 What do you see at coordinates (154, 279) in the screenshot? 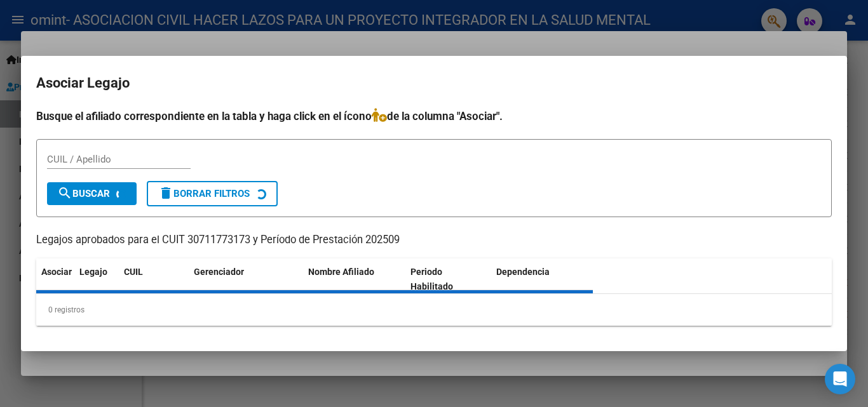
I see `datatable-header-cell: CUIL` at bounding box center [154, 279].